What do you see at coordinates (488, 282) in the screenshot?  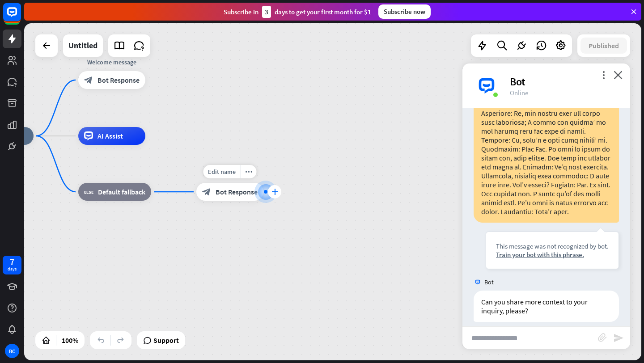 I see `span: Bot` at bounding box center [488, 282].